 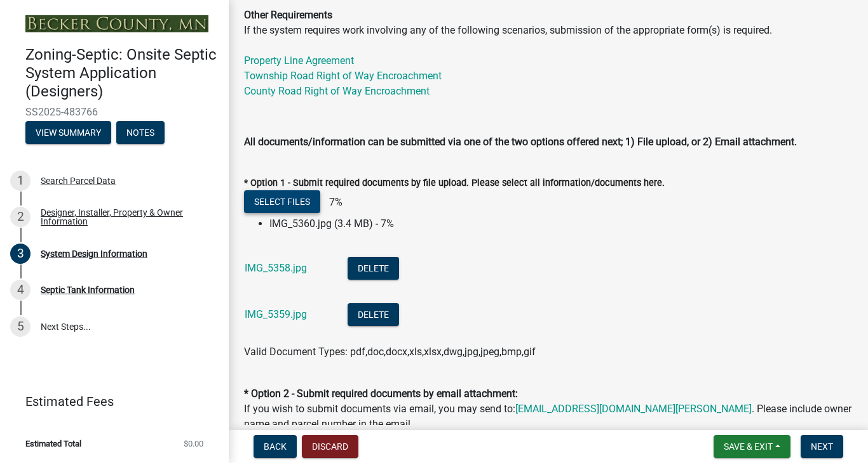 I want to click on span: SS2025-483766, so click(x=115, y=112).